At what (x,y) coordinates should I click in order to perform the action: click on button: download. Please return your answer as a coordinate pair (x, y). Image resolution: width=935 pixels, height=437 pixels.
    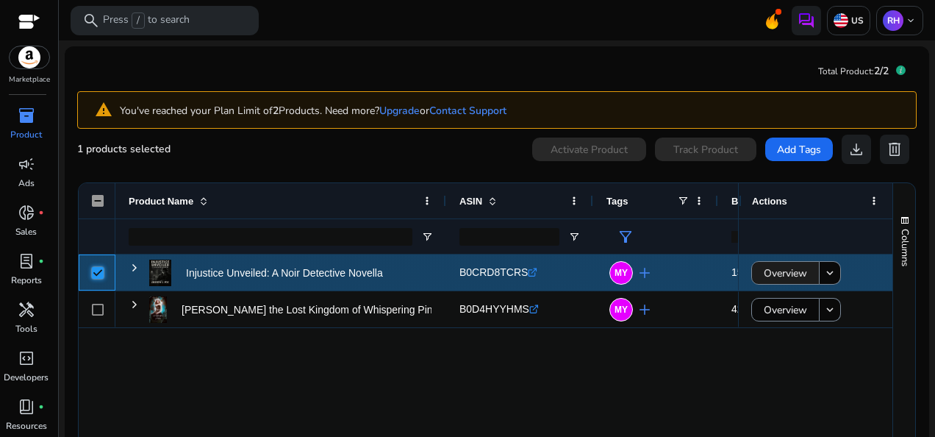
    Looking at the image, I should click on (856, 149).